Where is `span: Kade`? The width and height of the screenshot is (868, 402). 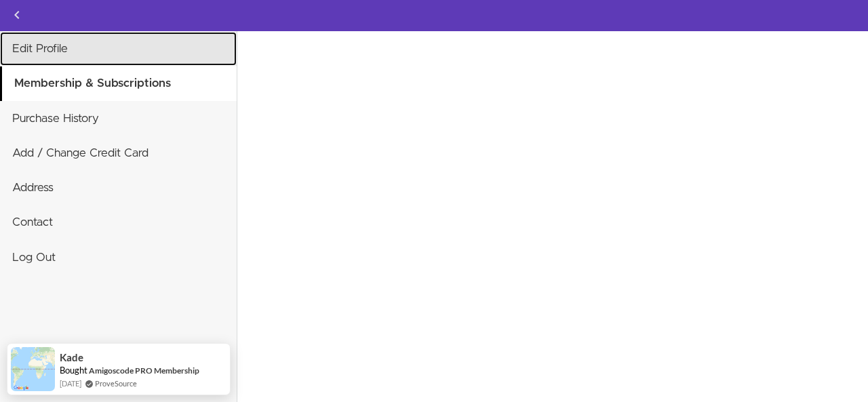
span: Kade is located at coordinates (71, 357).